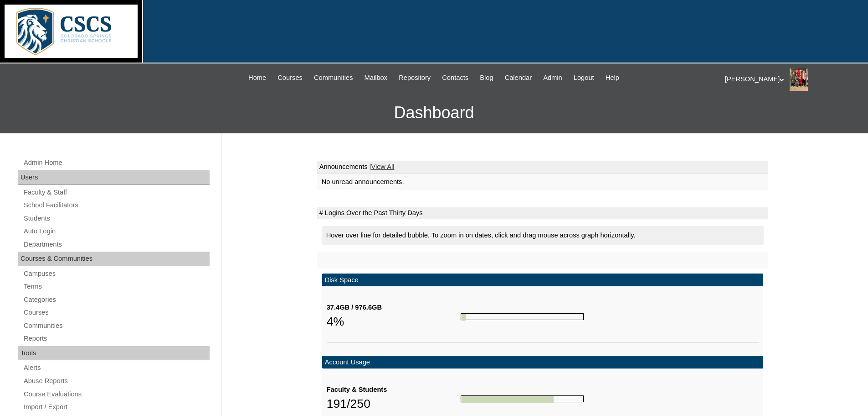 The height and width of the screenshot is (416, 868). I want to click on a: Home, so click(257, 77).